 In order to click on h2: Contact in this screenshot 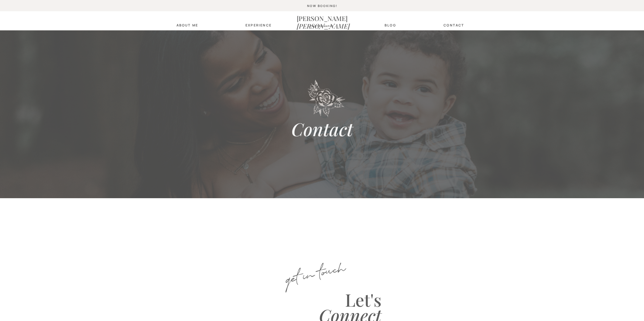, I will do `click(322, 130)`.